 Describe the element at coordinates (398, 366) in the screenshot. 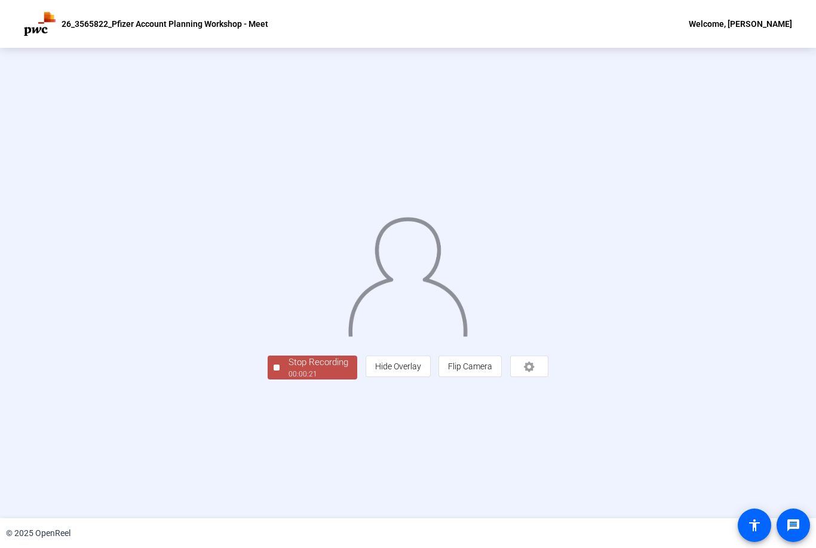

I see `button: Hide Overlay` at that location.